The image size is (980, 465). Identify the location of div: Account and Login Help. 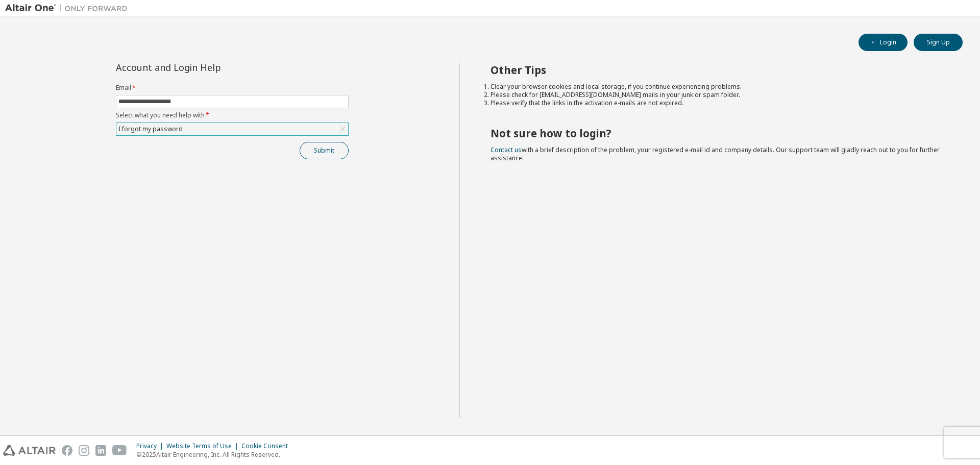
(208, 67).